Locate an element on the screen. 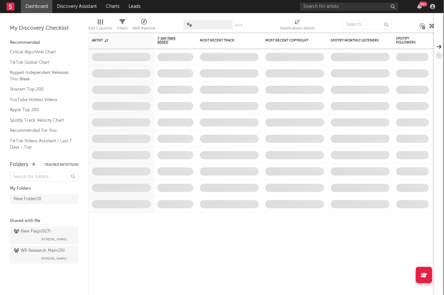  div: Shared with Me is located at coordinates (44, 221).